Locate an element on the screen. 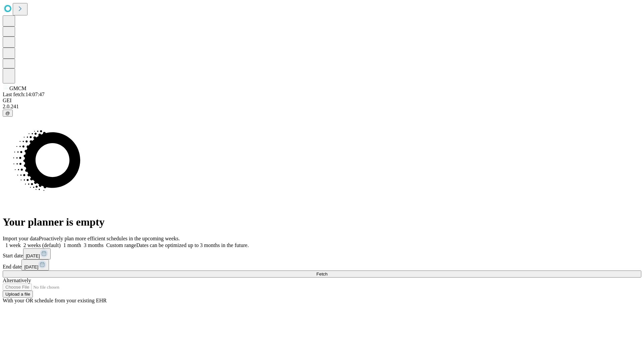  span: 3 months is located at coordinates (93, 245).